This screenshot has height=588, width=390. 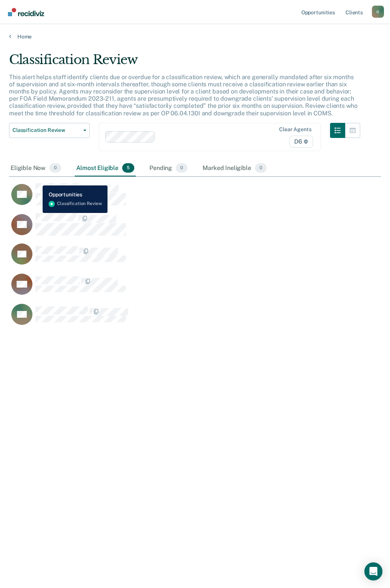 I want to click on div: Almost Eligible, so click(x=105, y=168).